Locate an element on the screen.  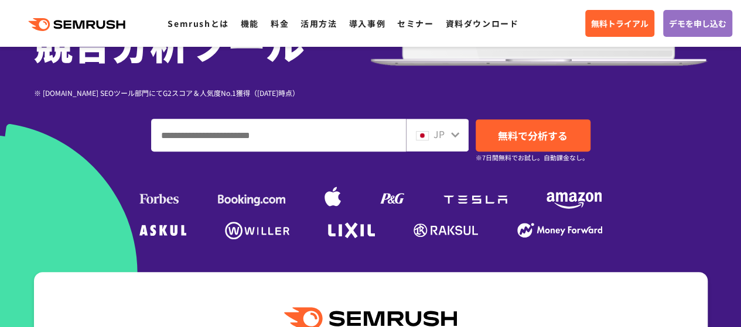
a: デモを申し込む is located at coordinates (697, 23).